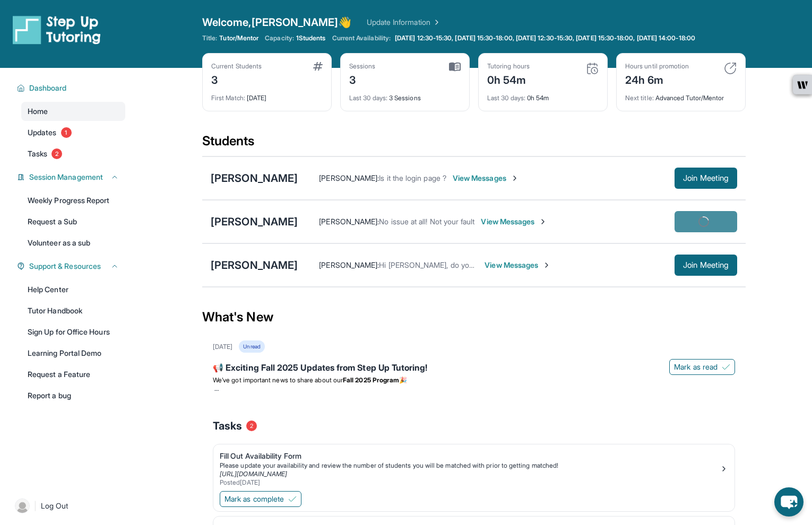  Describe the element at coordinates (254, 499) in the screenshot. I see `span: Mark as complete` at that location.